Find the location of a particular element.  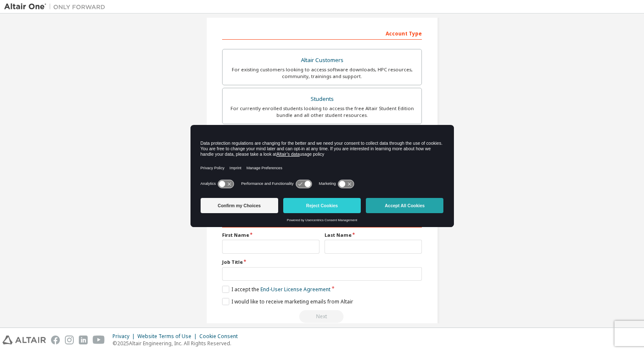

img: facebook.svg is located at coordinates (55, 339).